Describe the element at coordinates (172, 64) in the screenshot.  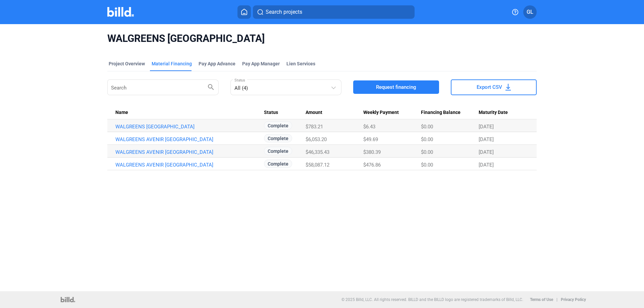
I see `div: Material Financing` at that location.